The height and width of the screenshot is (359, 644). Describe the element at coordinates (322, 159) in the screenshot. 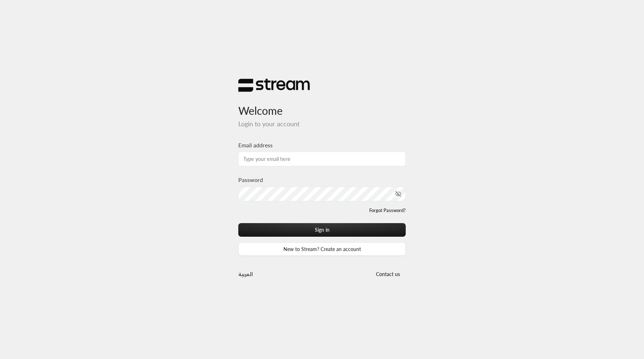

I see `input: Type your email here` at that location.